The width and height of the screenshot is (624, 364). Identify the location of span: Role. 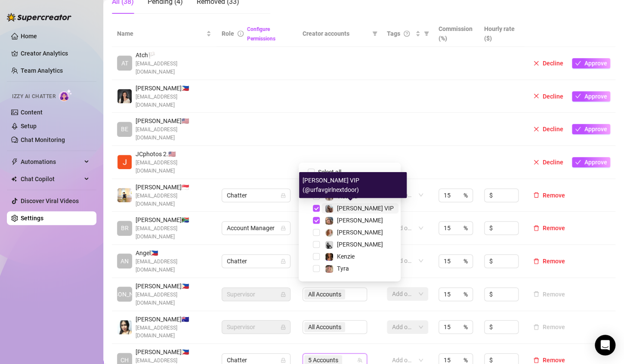
(228, 33).